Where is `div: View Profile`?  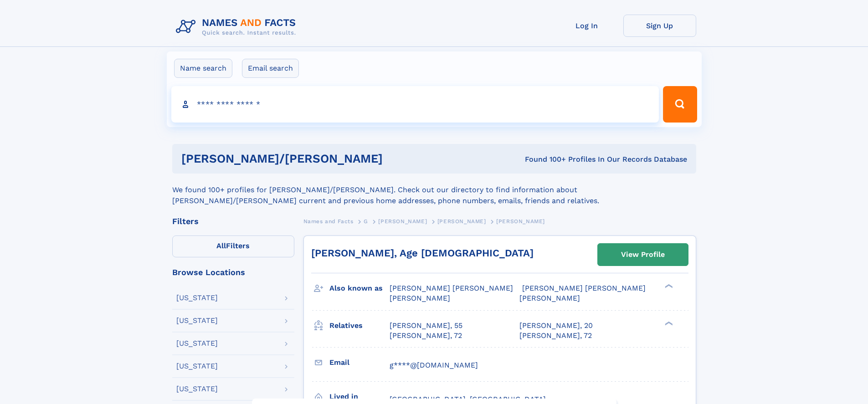 div: View Profile is located at coordinates (643, 255).